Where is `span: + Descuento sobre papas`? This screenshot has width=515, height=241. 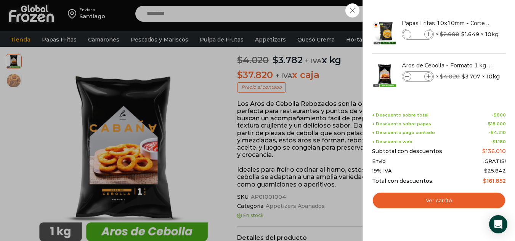
span: + Descuento sobre papas is located at coordinates (401, 124).